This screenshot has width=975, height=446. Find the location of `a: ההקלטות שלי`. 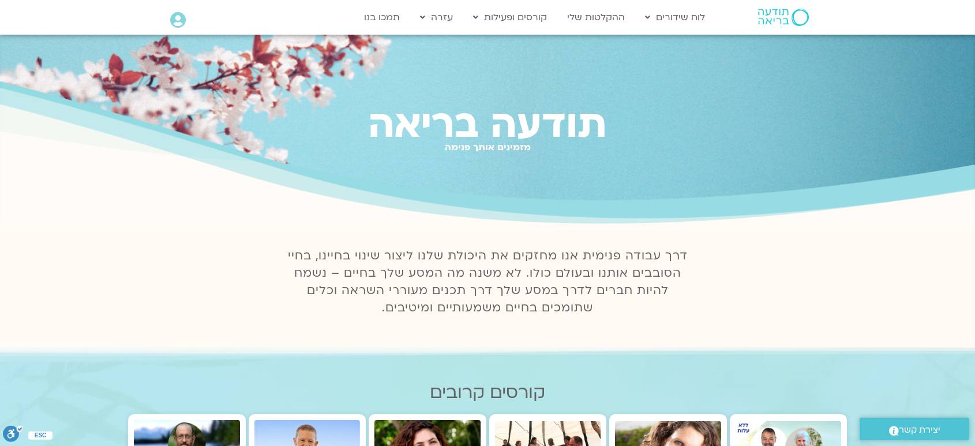

a: ההקלטות שלי is located at coordinates (596, 17).